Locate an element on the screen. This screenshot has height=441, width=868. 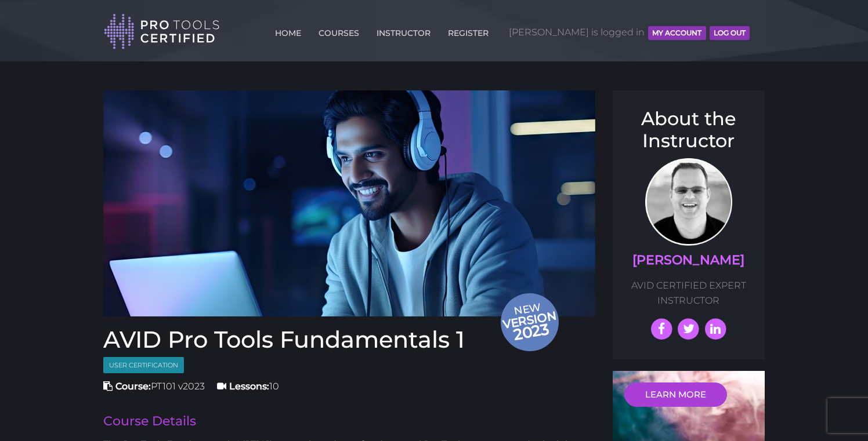
a: HOME is located at coordinates (288, 31).